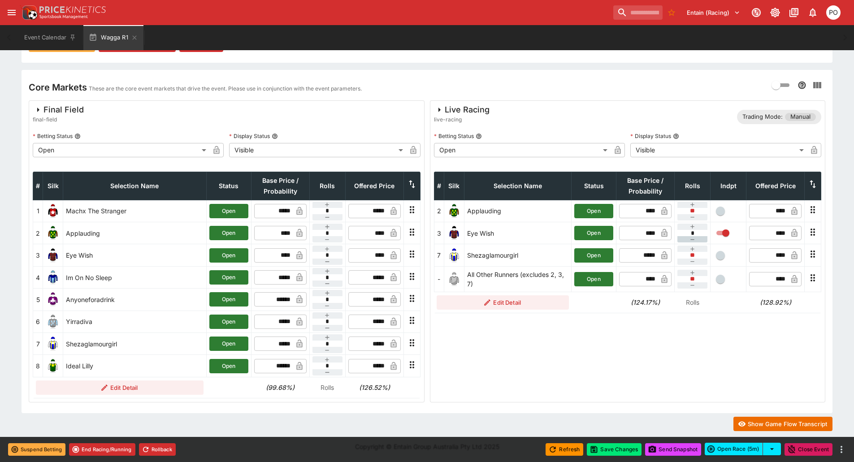  I want to click on img: PriceKinetics, so click(73, 9).